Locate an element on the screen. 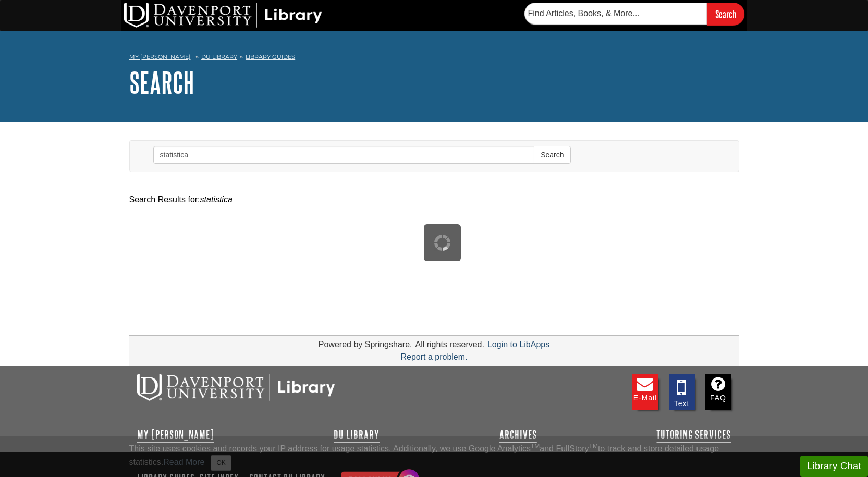 The image size is (868, 477). a: Login to LibApps is located at coordinates (518, 344).